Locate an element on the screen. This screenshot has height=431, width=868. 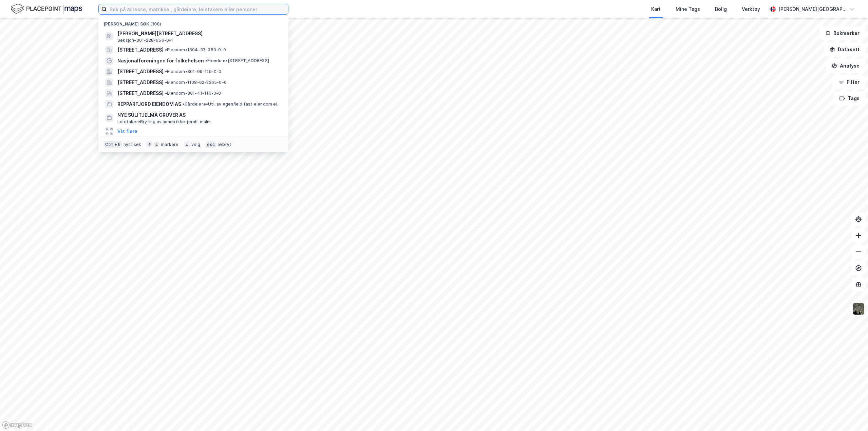
span: Seksjon • 301-228-656-0-1 is located at coordinates (146, 40).